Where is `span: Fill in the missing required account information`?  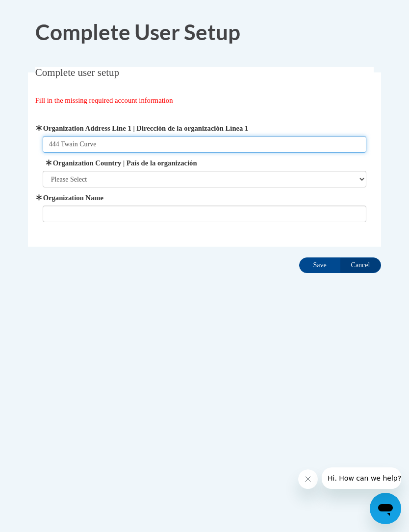 span: Fill in the missing required account information is located at coordinates (104, 100).